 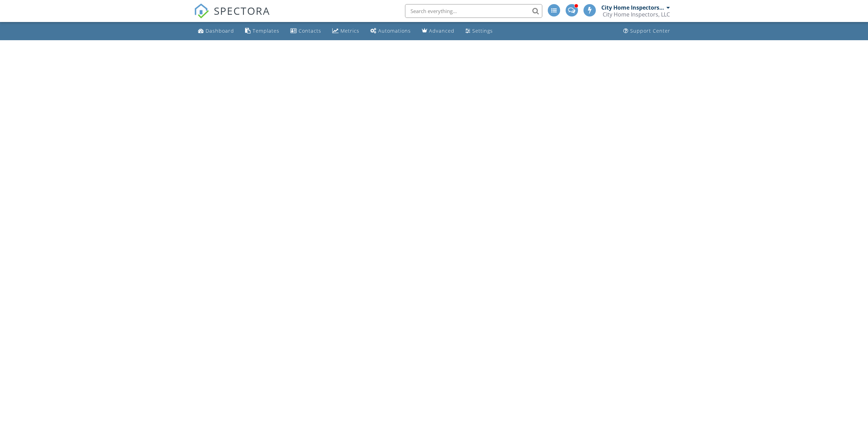 What do you see at coordinates (474, 11) in the screenshot?
I see `input: Search everything...` at bounding box center [474, 11].